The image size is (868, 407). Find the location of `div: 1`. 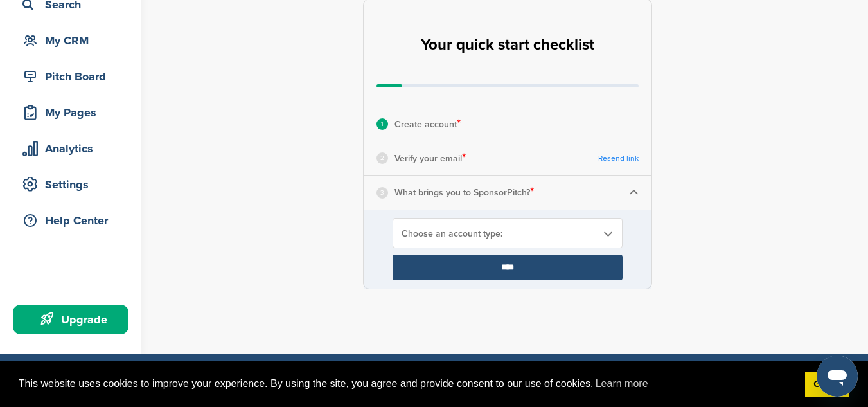

div: 1 is located at coordinates (382, 124).